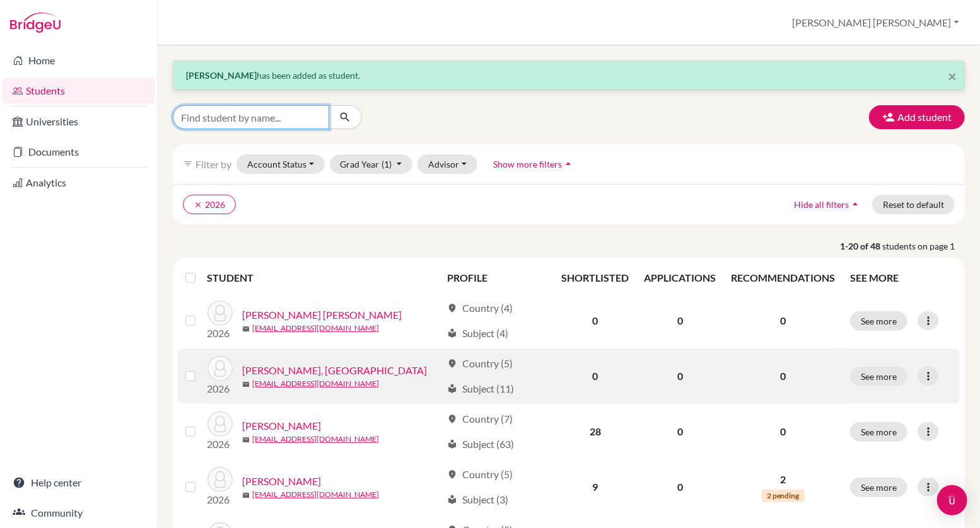 The image size is (980, 528). I want to click on img: Bhagat, Neel, so click(220, 480).